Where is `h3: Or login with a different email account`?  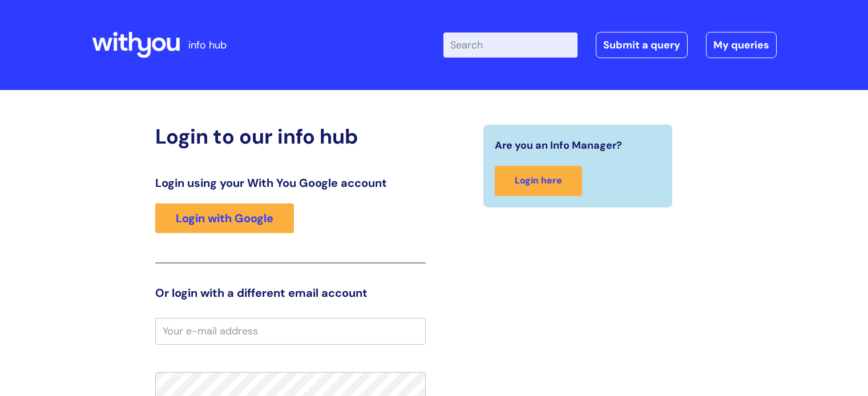 h3: Or login with a different email account is located at coordinates (290, 293).